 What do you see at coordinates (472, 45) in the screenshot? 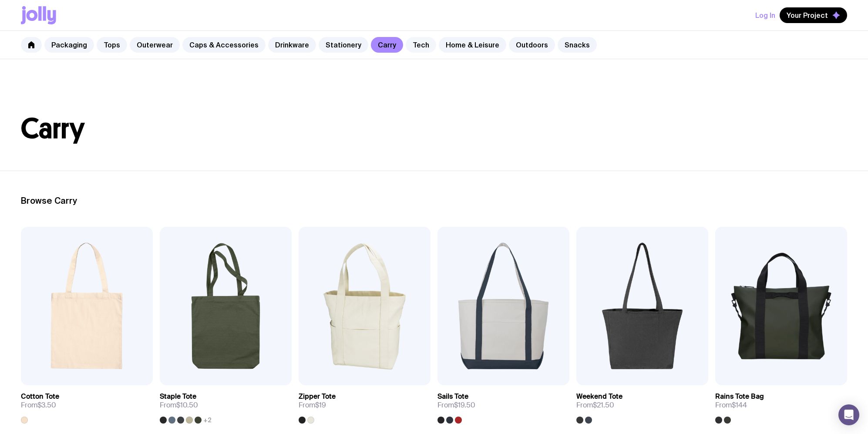
I see `a: Home & Leisure` at bounding box center [472, 45].